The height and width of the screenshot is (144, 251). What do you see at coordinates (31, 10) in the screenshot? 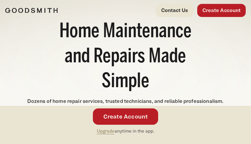
I see `img: Goodsmith` at bounding box center [31, 10].